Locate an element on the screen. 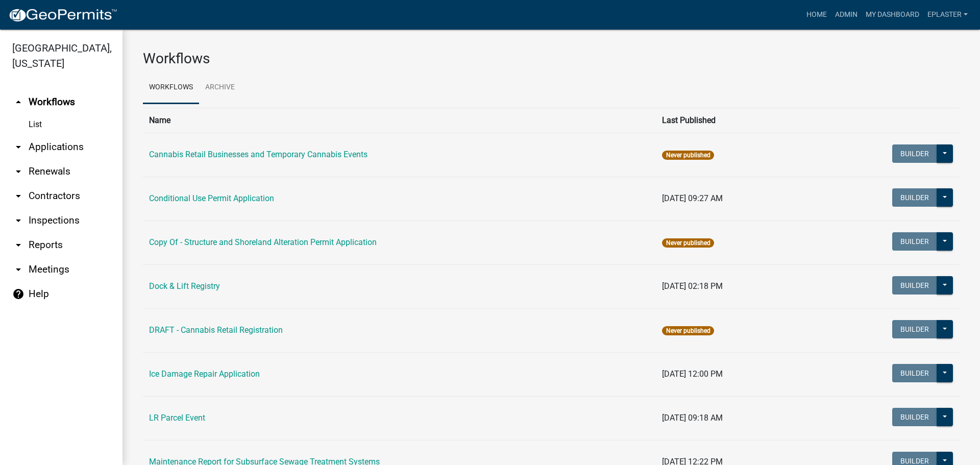 Image resolution: width=980 pixels, height=465 pixels. a: LR Parcel Event is located at coordinates (177, 417).